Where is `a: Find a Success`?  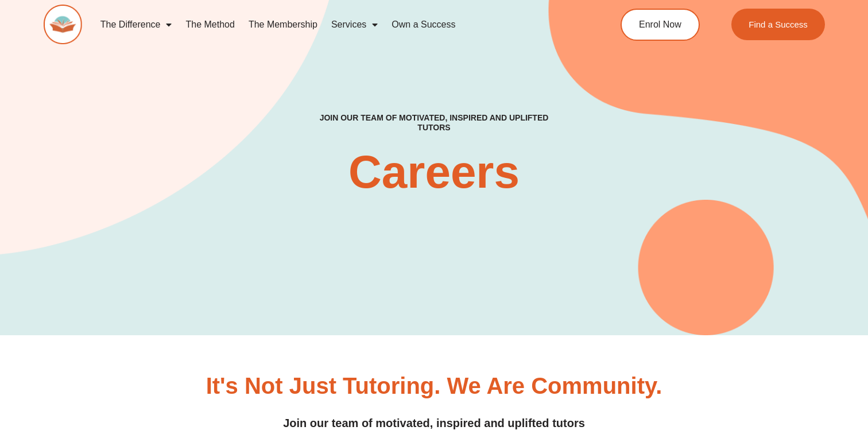 a: Find a Success is located at coordinates (778, 24).